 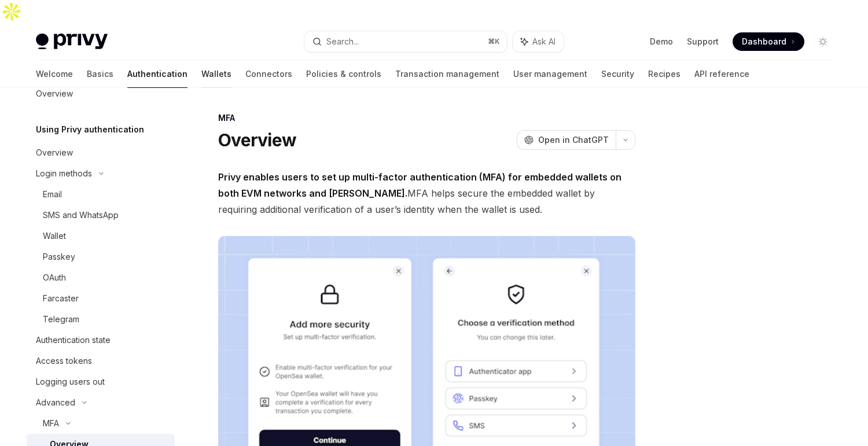 I want to click on button: Toggle dark mode, so click(x=822, y=42).